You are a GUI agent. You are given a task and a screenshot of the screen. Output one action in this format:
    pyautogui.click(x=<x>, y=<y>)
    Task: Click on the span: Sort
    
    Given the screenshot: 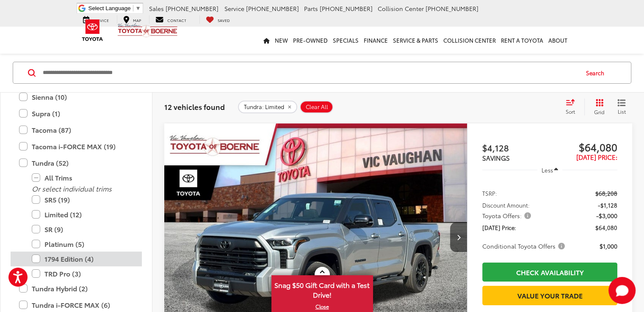 What is the action you would take?
    pyautogui.click(x=570, y=111)
    